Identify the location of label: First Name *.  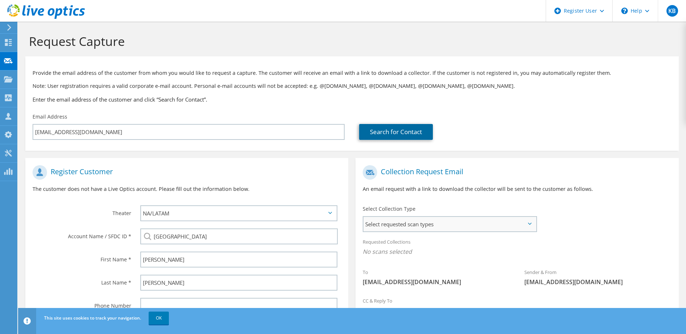
(82, 258).